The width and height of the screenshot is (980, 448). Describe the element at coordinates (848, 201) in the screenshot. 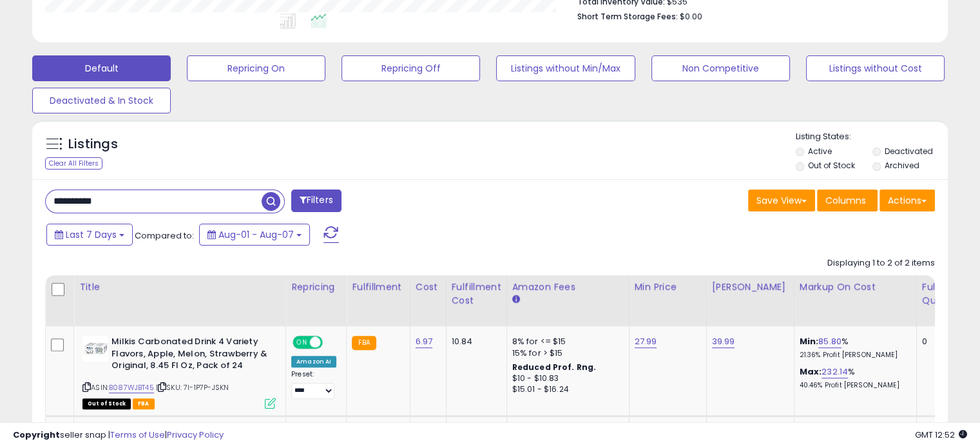

I see `button: Columns` at that location.